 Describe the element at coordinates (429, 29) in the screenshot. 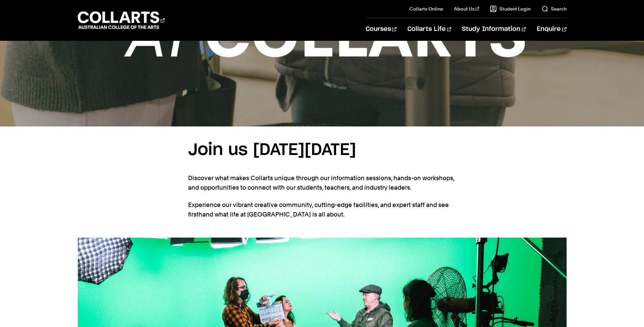

I see `a: Collarts Life` at that location.